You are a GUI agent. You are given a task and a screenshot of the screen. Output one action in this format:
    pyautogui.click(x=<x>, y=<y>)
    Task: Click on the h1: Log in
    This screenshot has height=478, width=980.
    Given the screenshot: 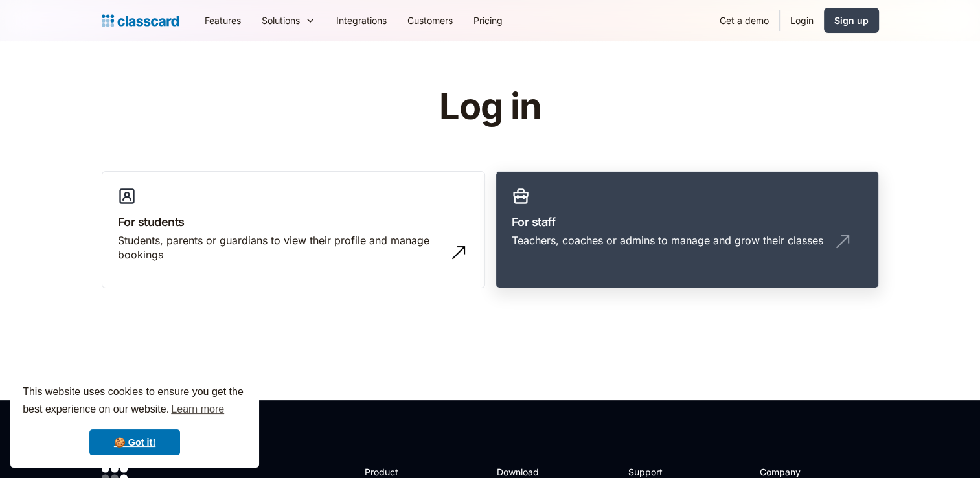 What is the action you would take?
    pyautogui.click(x=490, y=107)
    